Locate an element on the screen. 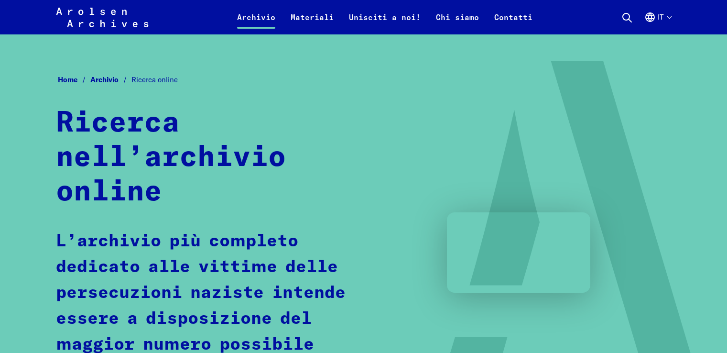  a: Materiali is located at coordinates (312, 23).